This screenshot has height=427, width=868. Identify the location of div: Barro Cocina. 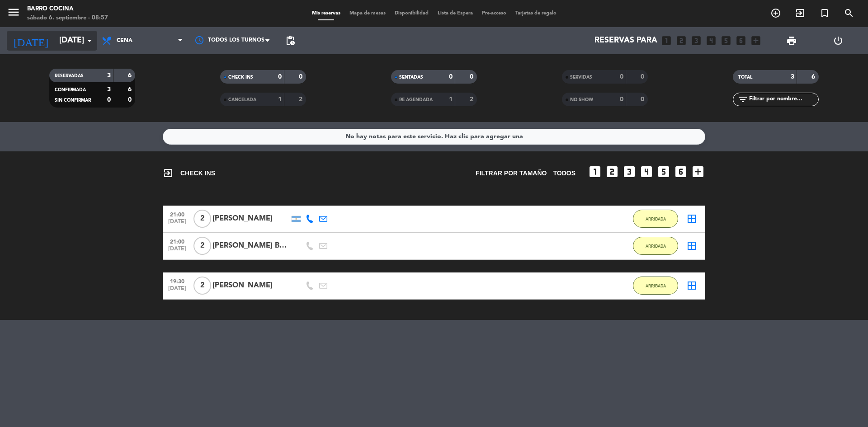
(68, 9).